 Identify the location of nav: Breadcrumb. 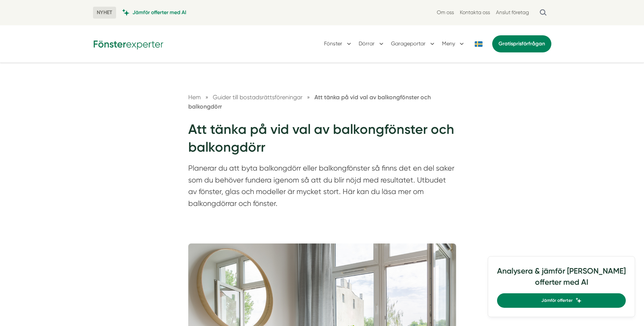
(322, 102).